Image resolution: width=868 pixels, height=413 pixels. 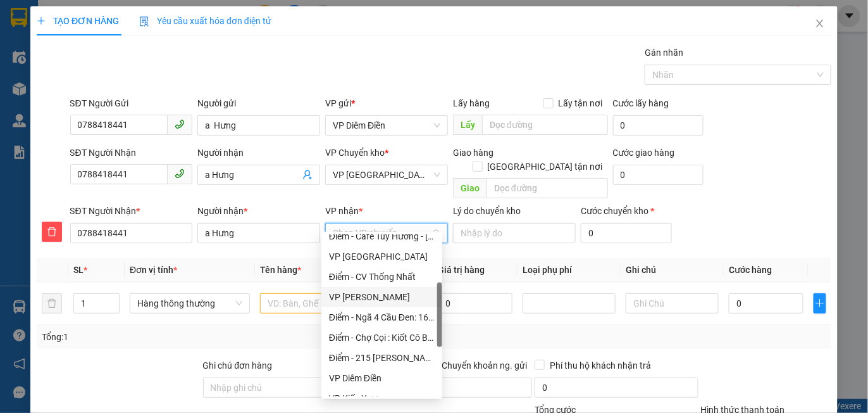 What do you see at coordinates (144, 22) in the screenshot?
I see `img: icon` at bounding box center [144, 22].